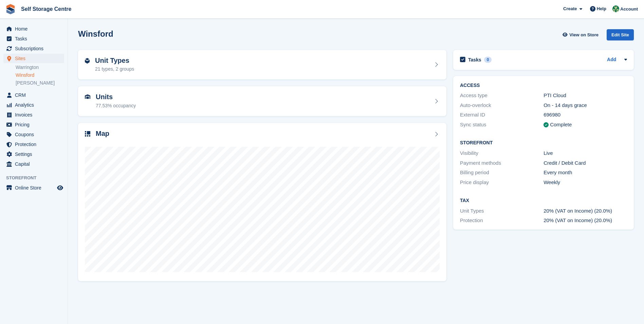 The width and height of the screenshot is (644, 324). I want to click on div: Weekly, so click(585, 183).